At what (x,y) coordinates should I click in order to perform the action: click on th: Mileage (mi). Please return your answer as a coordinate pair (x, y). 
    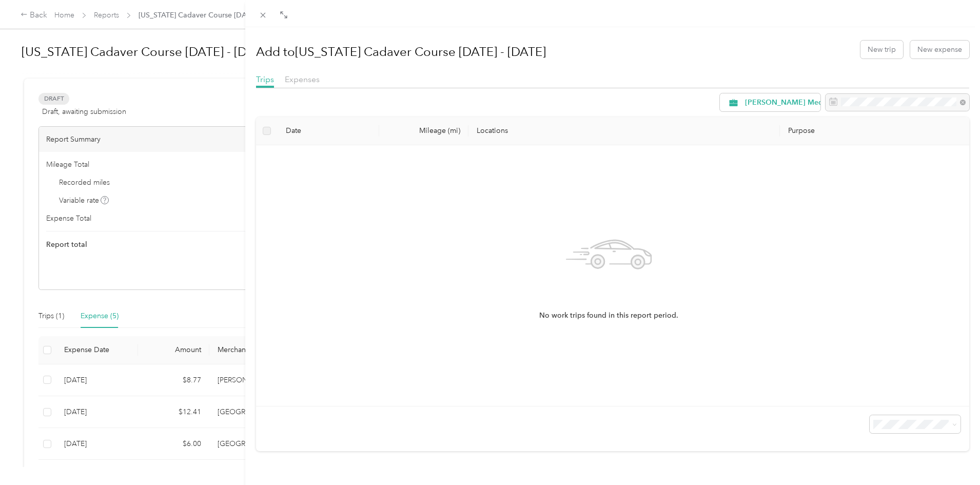
    Looking at the image, I should click on (424, 131).